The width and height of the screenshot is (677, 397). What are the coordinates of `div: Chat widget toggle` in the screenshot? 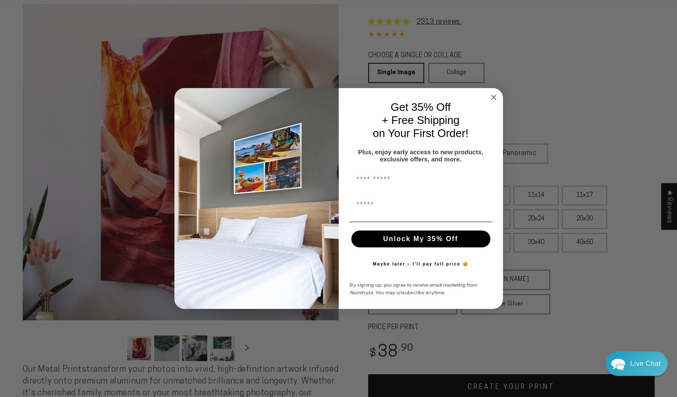 It's located at (637, 364).